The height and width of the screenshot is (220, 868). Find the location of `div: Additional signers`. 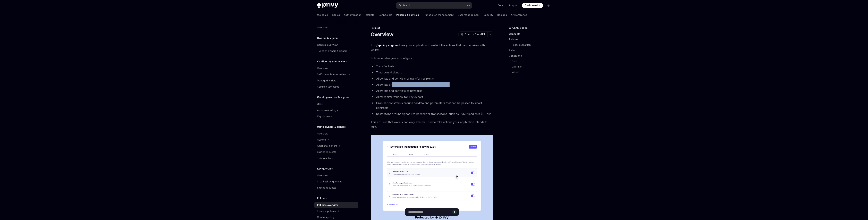

div: Additional signers is located at coordinates (327, 146).